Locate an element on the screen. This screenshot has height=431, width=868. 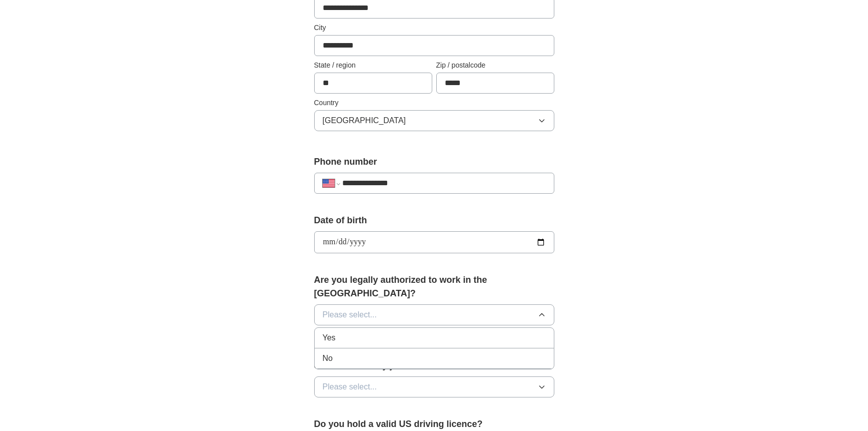
label: State / region is located at coordinates (373, 65).